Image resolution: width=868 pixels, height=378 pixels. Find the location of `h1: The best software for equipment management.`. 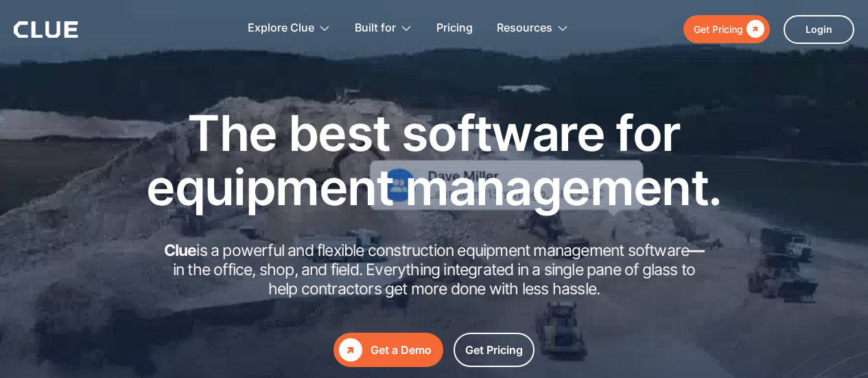

h1: The best software for equipment management. is located at coordinates (434, 160).